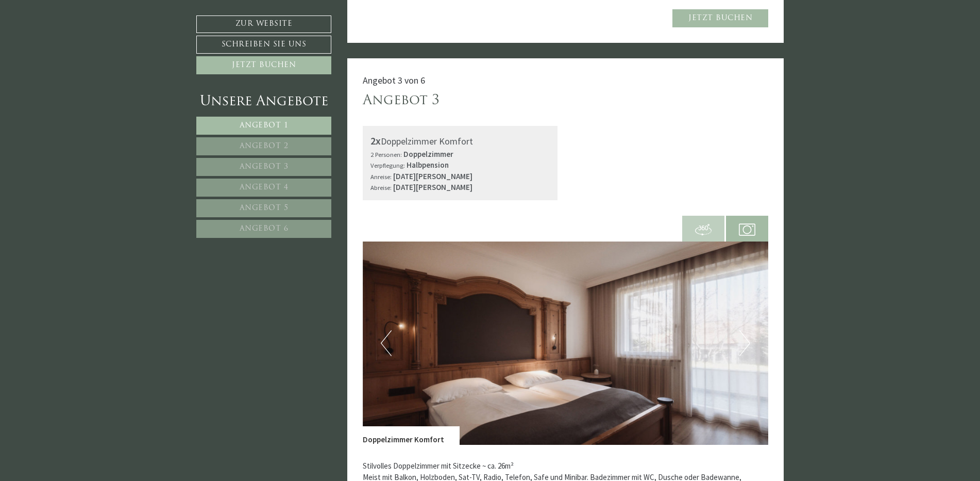 This screenshot has width=980, height=481. What do you see at coordinates (203, 16) in the screenshot?
I see `div: Donnerstag` at bounding box center [203, 16].